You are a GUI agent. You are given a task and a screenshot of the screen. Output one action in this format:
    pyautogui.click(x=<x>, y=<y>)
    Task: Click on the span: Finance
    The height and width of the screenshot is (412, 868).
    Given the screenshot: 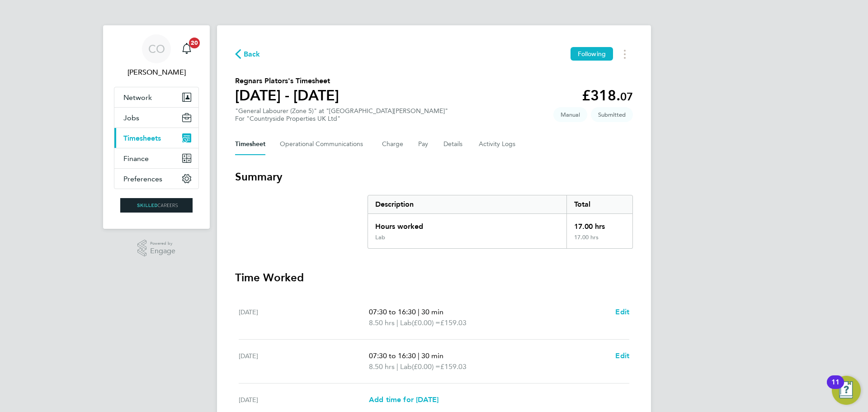 What is the action you would take?
    pyautogui.click(x=136, y=158)
    